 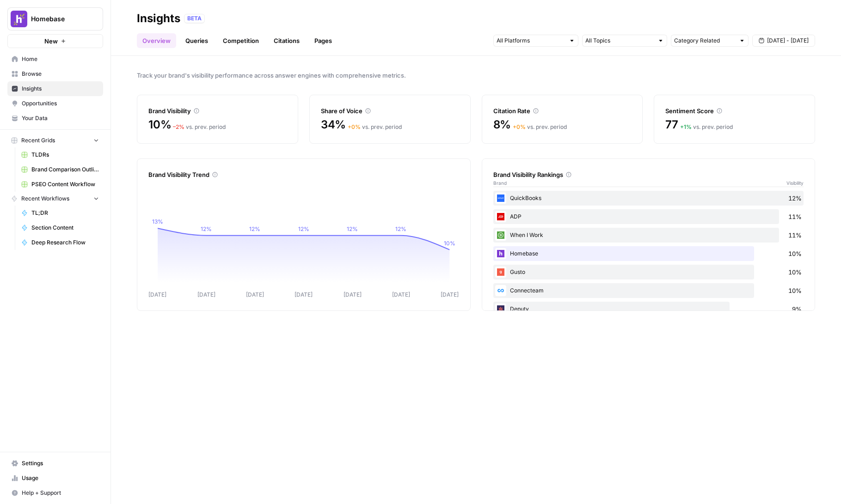 What do you see at coordinates (60, 155) in the screenshot?
I see `a: TLDRs` at bounding box center [60, 155].